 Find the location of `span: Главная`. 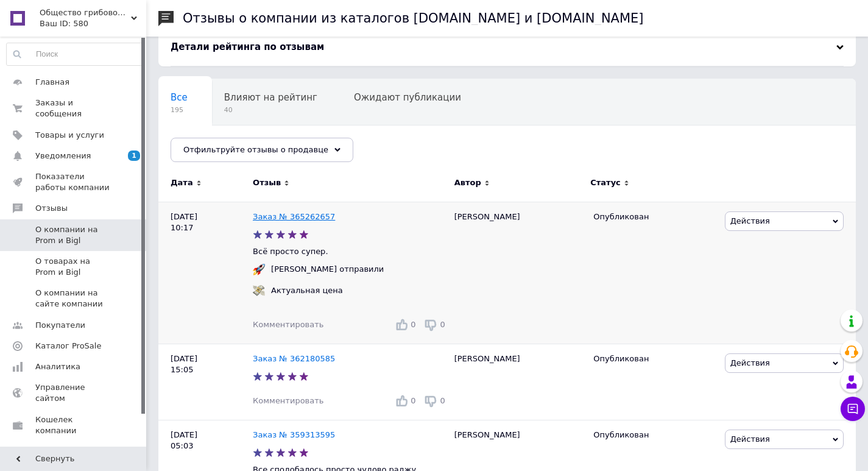

span: Главная is located at coordinates (53, 82).